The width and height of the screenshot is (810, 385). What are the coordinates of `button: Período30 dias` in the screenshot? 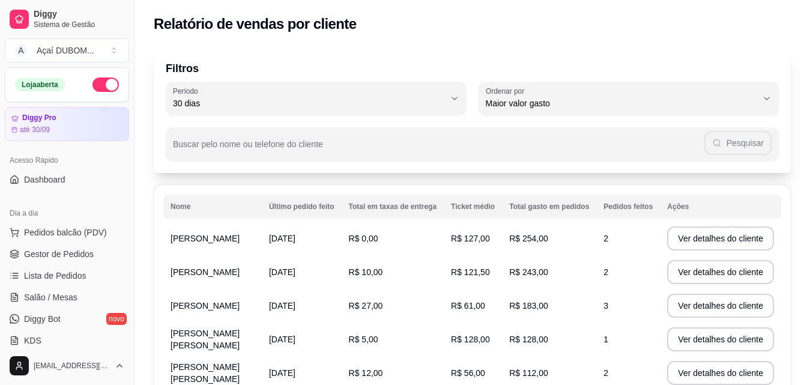 It's located at (316, 98).